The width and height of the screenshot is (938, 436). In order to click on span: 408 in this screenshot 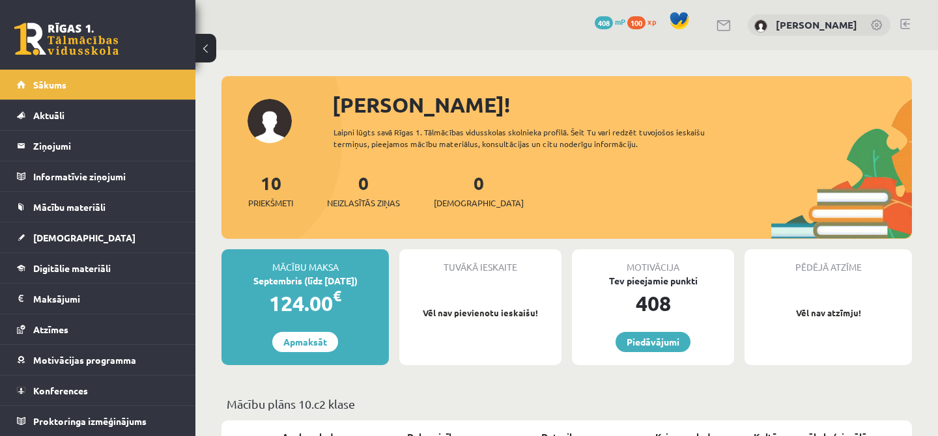, I will do `click(604, 23)`.